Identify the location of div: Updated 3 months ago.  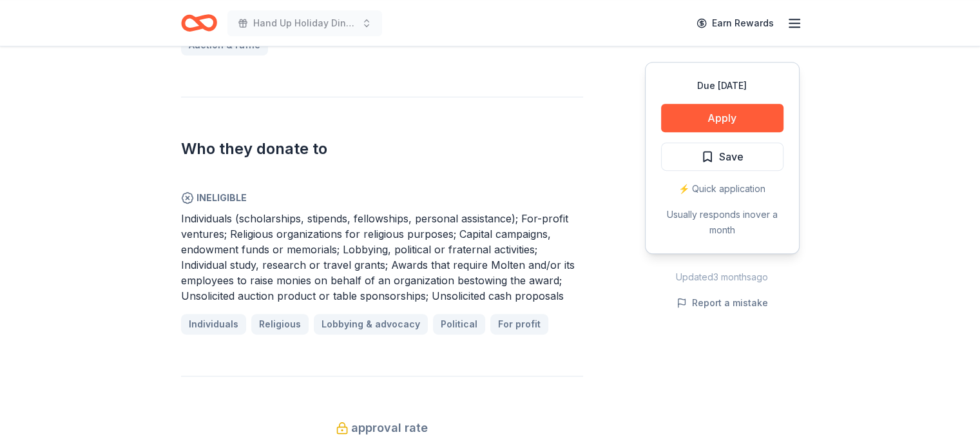
(722, 277).